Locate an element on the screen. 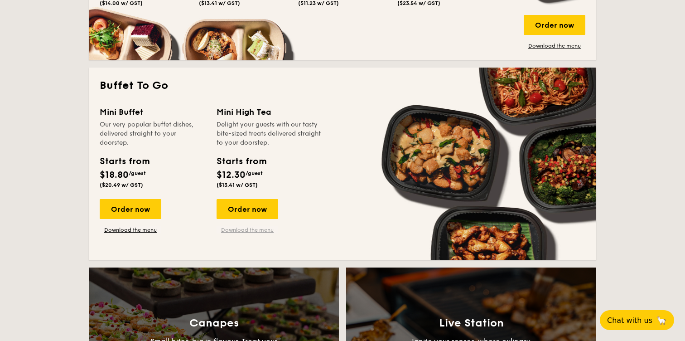  span: ($20.49 w/ GST) is located at coordinates (121, 185).